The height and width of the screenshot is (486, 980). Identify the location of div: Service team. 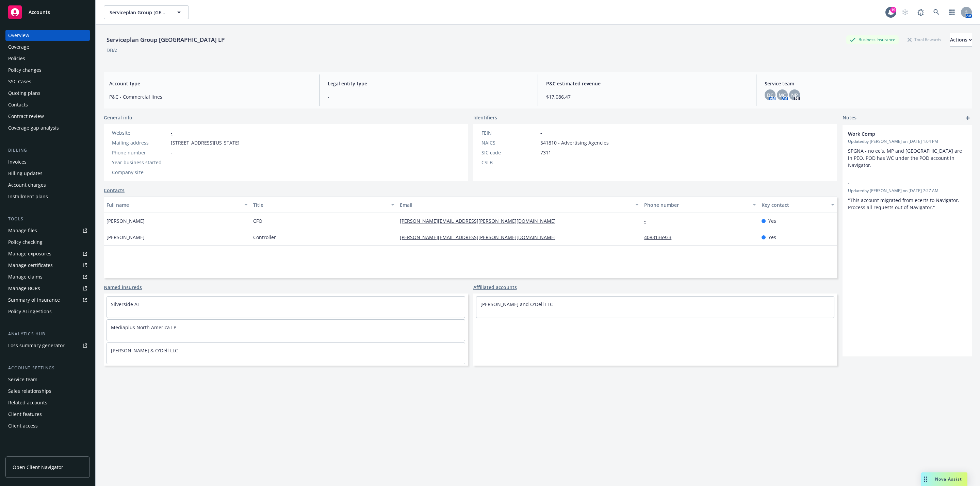
(23, 379).